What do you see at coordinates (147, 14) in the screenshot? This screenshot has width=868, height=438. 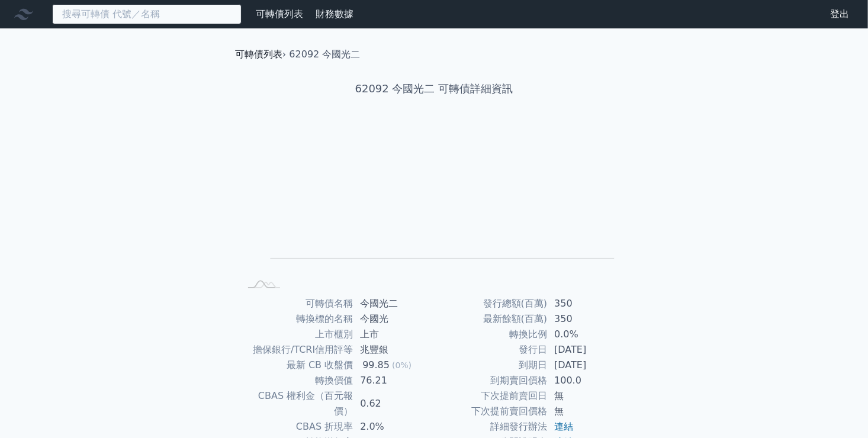 I see `input: 搜尋可轉債 代號／名稱` at bounding box center [147, 14].